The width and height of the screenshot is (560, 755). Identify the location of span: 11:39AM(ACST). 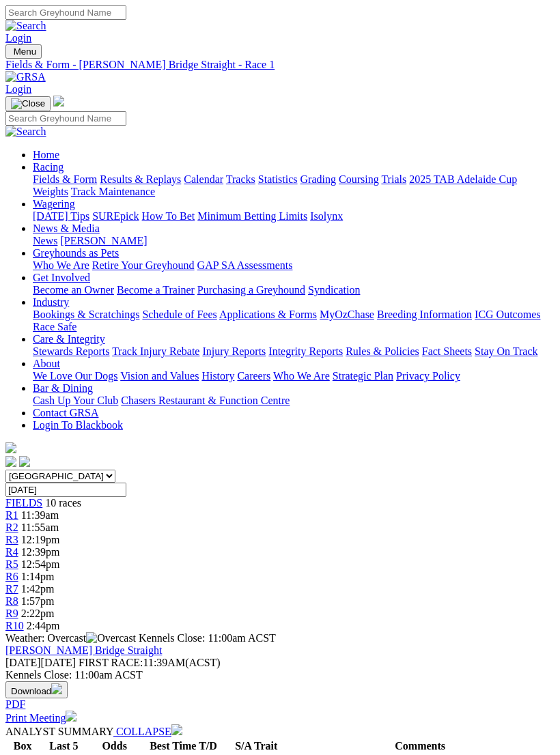
(150, 662).